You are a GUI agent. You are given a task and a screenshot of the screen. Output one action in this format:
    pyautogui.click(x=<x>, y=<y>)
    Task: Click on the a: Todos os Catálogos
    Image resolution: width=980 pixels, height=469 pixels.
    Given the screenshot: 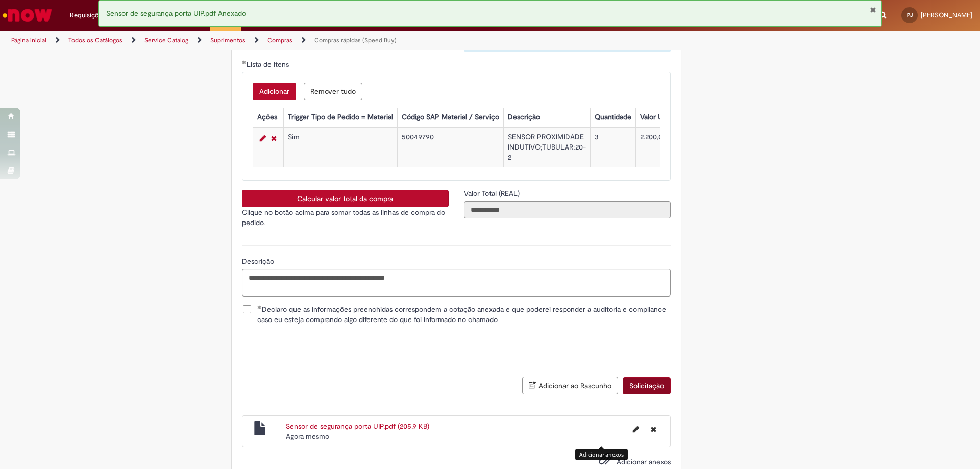 What is the action you would take?
    pyautogui.click(x=95, y=40)
    